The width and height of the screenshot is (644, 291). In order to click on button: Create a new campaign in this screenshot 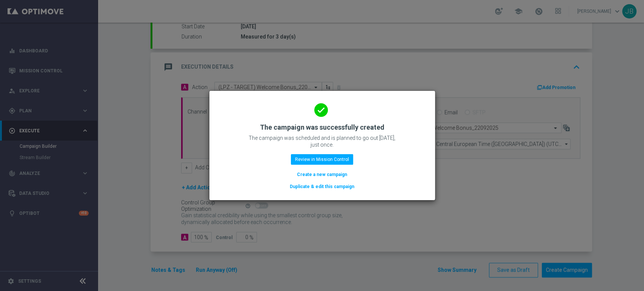, I will do `click(322, 175)`.